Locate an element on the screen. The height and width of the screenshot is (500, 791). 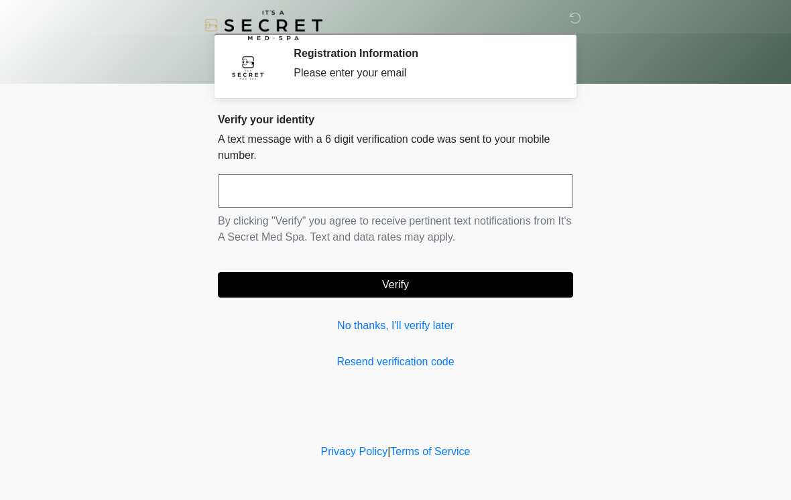
h2: Verify your identity is located at coordinates (395, 119).